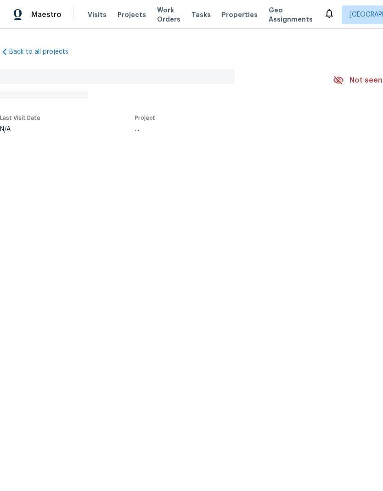 Image resolution: width=383 pixels, height=491 pixels. Describe the element at coordinates (145, 118) in the screenshot. I see `span: Project` at that location.